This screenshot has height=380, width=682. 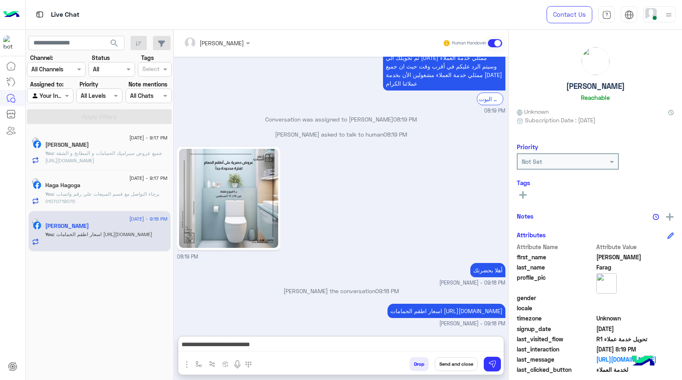 I want to click on h6: Notes, so click(x=525, y=216).